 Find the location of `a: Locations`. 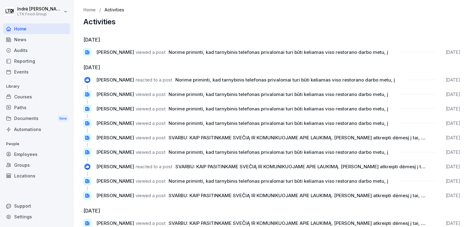

a: Locations is located at coordinates (37, 176).